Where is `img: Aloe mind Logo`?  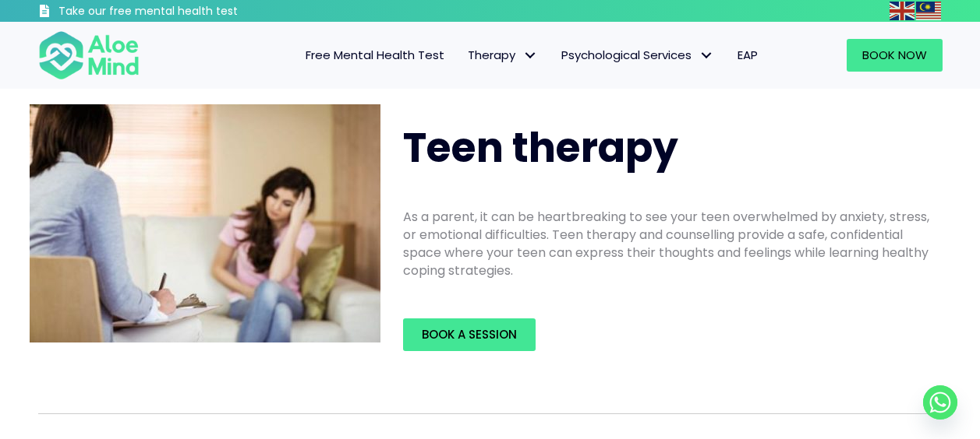
img: Aloe mind Logo is located at coordinates (89, 55).